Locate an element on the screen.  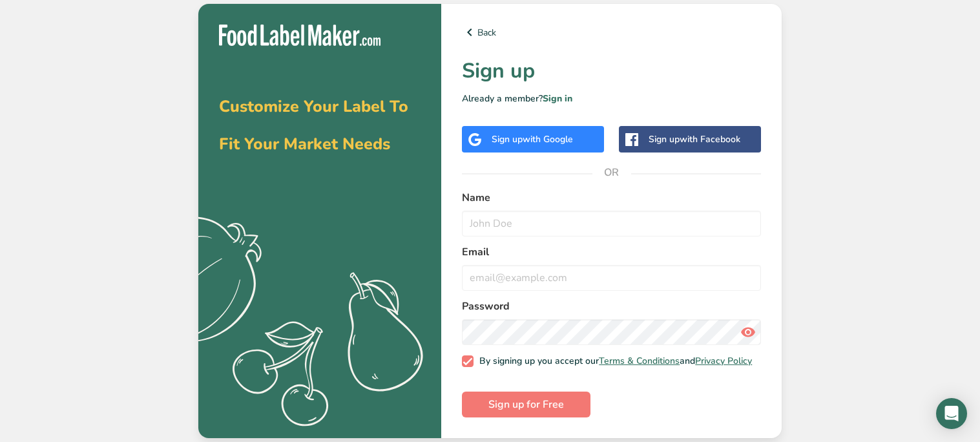
span: OR is located at coordinates (612, 172).